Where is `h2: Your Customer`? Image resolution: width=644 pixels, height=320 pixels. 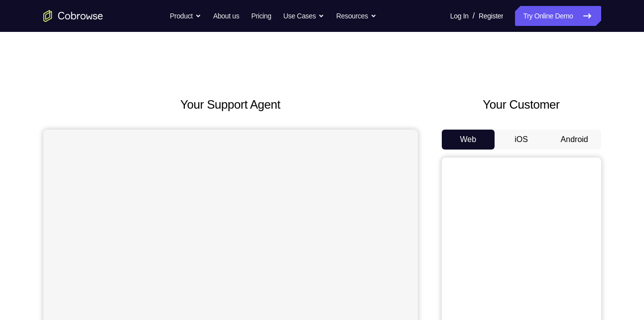
h2: Your Customer is located at coordinates (521, 105).